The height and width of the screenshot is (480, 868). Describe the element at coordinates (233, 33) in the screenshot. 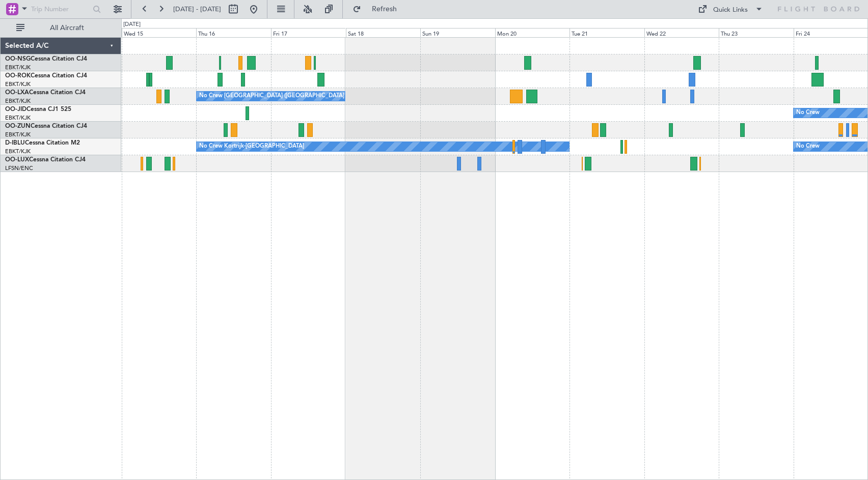

I see `div: Thu 16` at that location.